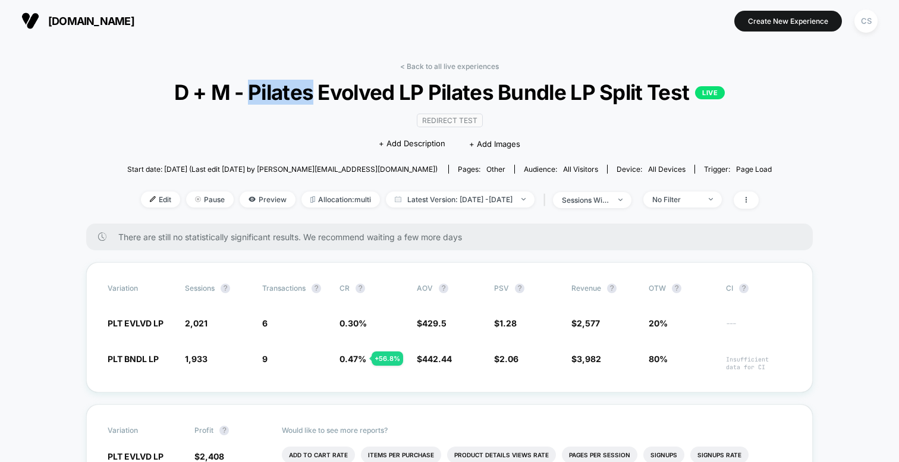 The width and height of the screenshot is (899, 462). I want to click on button: CS, so click(866, 21).